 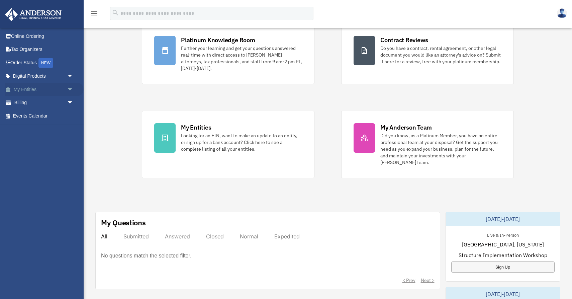 What do you see at coordinates (46, 63) in the screenshot?
I see `div: NEW` at bounding box center [46, 63].